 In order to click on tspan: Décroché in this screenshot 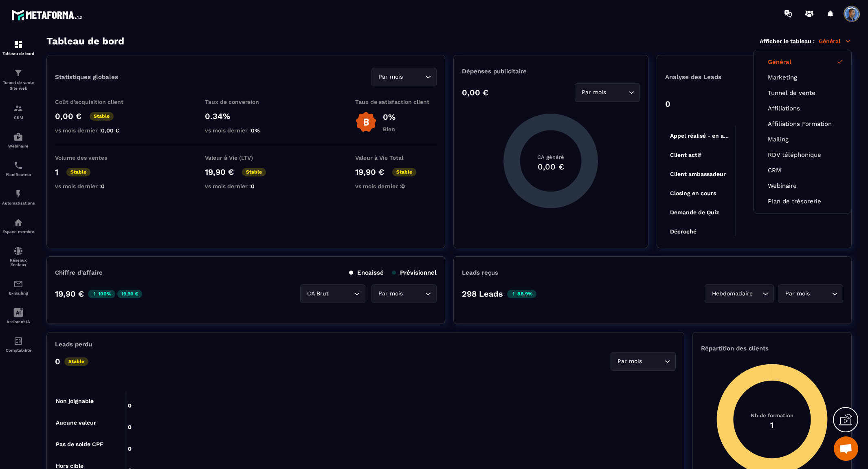, I will do `click(683, 231)`.